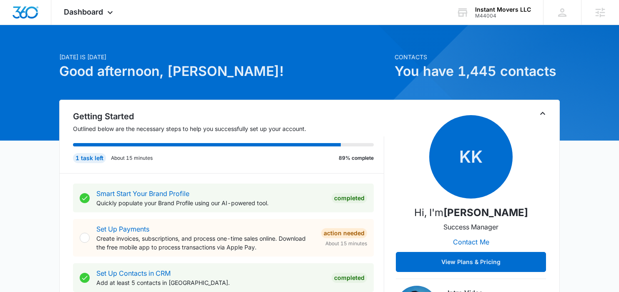  I want to click on button: View Plans & Pricing, so click(471, 262).